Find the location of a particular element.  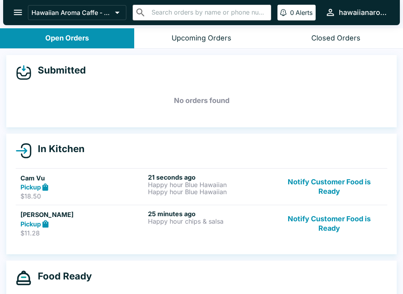

h4: In Kitchen is located at coordinates (58, 149).